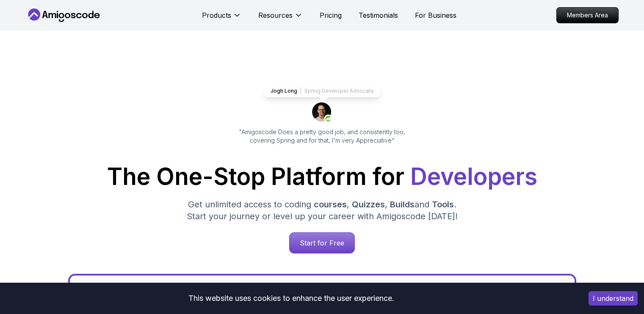 The image size is (644, 314). What do you see at coordinates (443, 204) in the screenshot?
I see `span: Tools` at bounding box center [443, 204].